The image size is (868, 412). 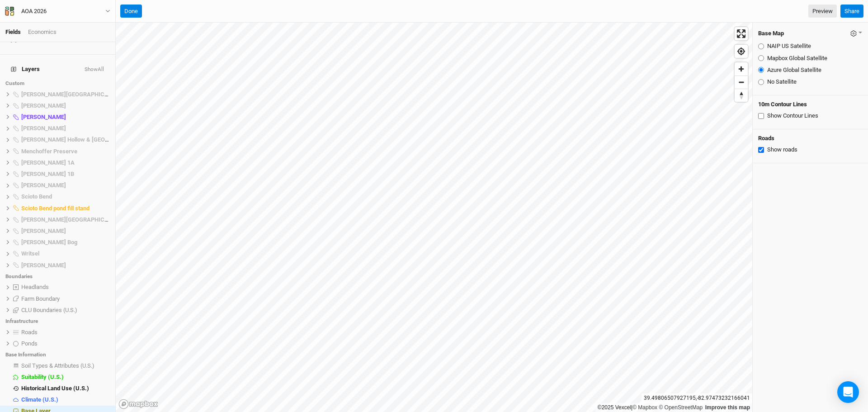 What do you see at coordinates (29, 332) in the screenshot?
I see `span: Roads` at bounding box center [29, 332].